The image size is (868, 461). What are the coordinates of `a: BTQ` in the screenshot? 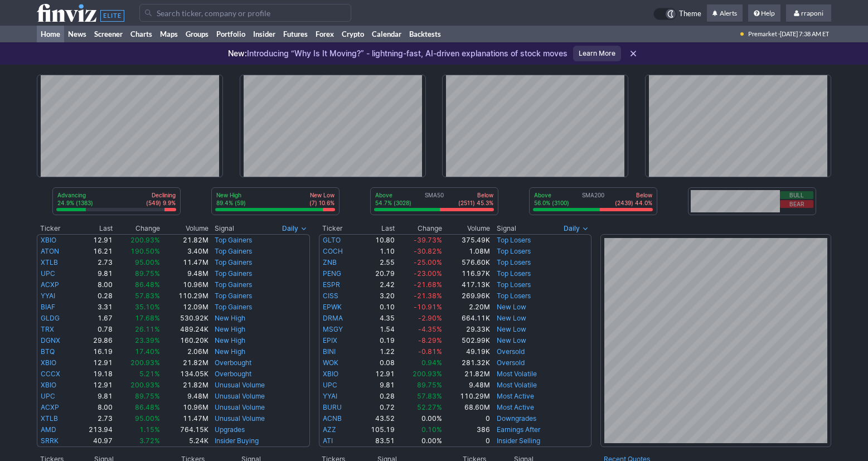 It's located at (47, 351).